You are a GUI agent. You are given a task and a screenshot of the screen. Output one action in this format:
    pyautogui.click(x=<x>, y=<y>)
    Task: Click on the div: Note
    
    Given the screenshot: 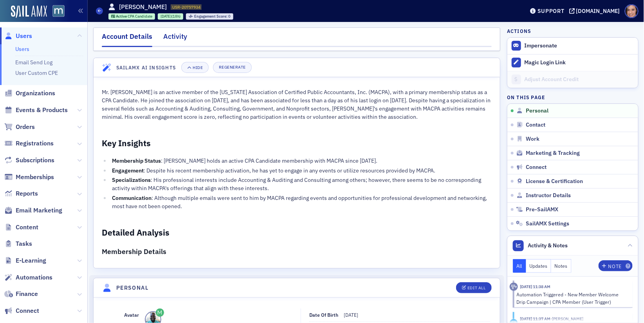 What is the action you would take?
    pyautogui.click(x=615, y=266)
    